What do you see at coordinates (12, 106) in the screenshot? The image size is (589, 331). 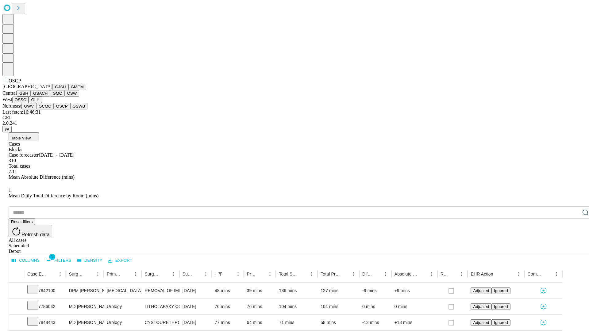 I see `span: Northeast` at bounding box center [12, 106].